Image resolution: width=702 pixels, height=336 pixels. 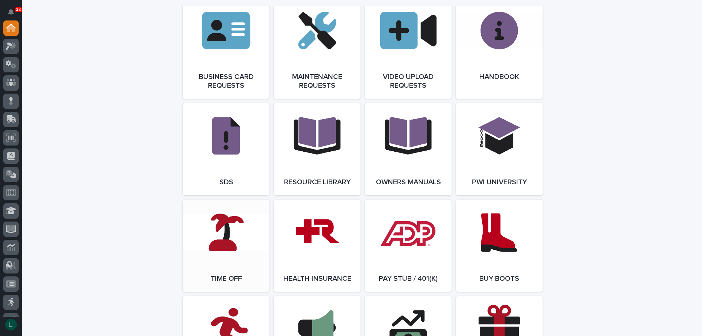 What do you see at coordinates (11, 325) in the screenshot?
I see `button: users-avatar` at bounding box center [11, 325].